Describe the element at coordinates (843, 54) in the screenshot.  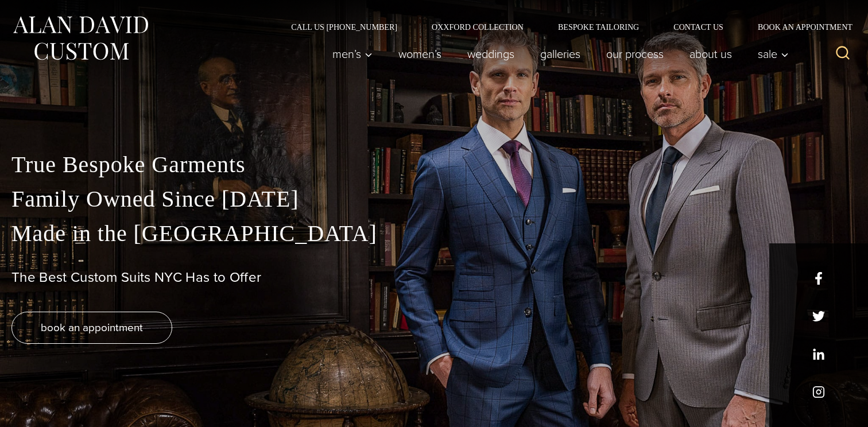
I see `button: View Search Form` at that location.